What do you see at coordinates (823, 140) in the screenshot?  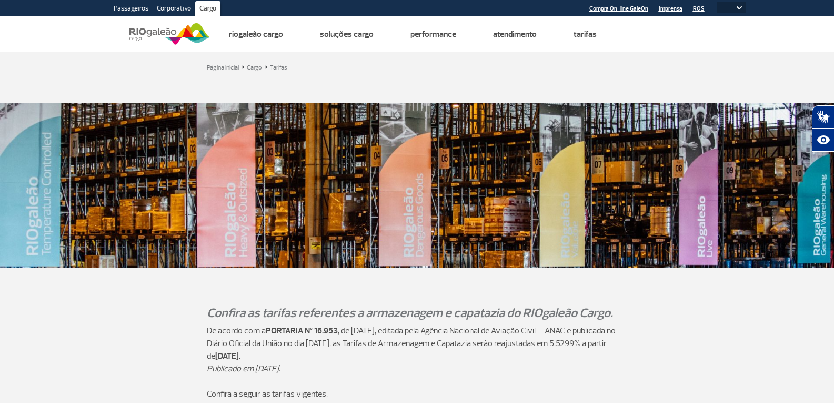 I see `button: Abrir recursos assistivos.` at bounding box center [823, 140].